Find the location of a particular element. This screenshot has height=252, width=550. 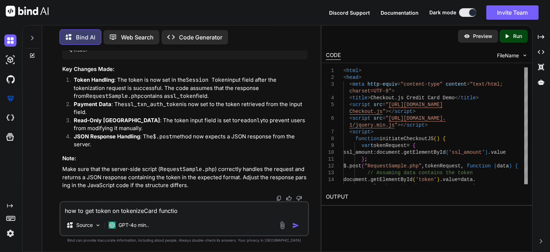

img: settings is located at coordinates (10, 233).